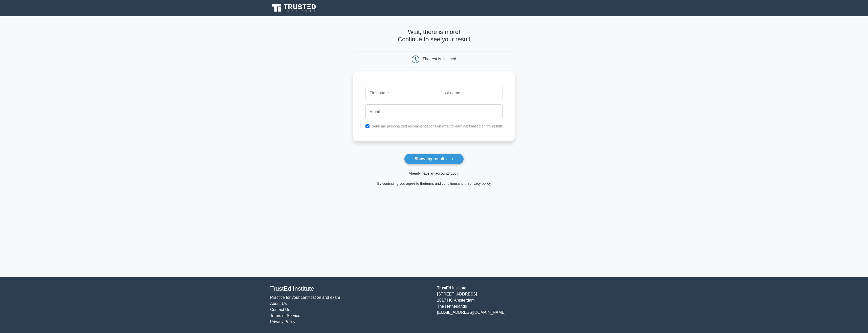  I want to click on div: By continuing you agree to the and the, so click(434, 183).